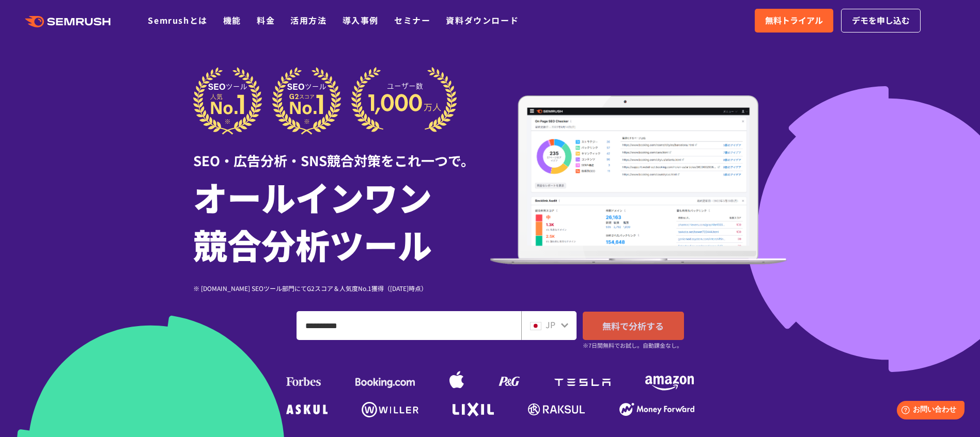  What do you see at coordinates (482, 20) in the screenshot?
I see `a: 資料ダウンロード` at bounding box center [482, 20].